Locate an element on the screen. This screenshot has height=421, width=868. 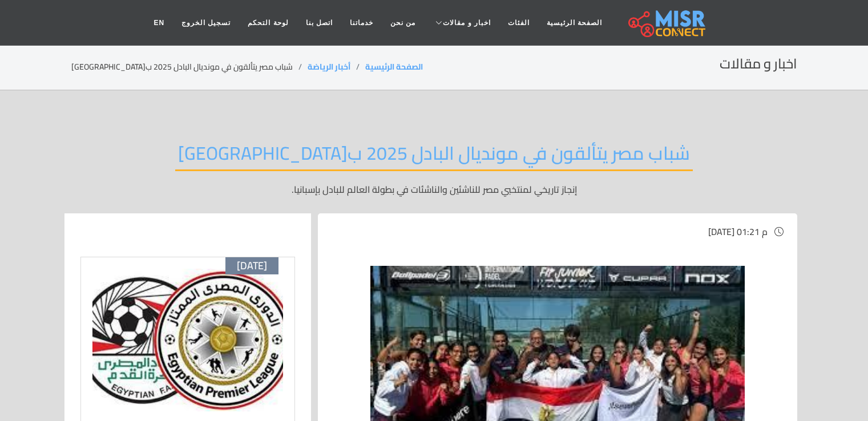
a: اتصل بنا is located at coordinates (319, 23).